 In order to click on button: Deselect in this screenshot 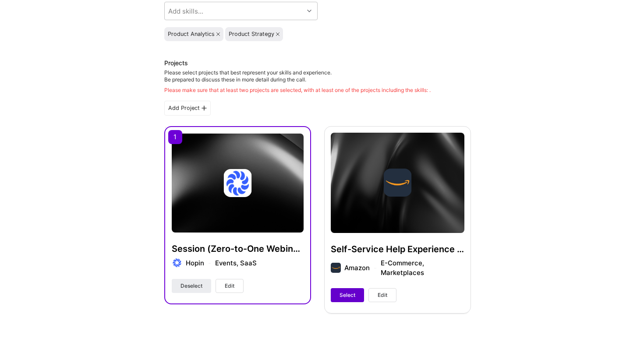, I will do `click(191, 286)`.